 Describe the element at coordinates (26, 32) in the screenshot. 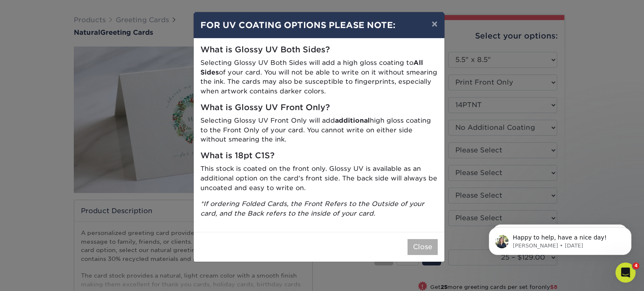

I see `img: Profile image for Irene` at that location.